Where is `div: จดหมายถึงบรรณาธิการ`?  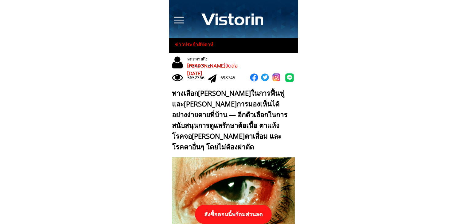
div: จดหมายถึงบรรณาธิการ is located at coordinates (209, 62).